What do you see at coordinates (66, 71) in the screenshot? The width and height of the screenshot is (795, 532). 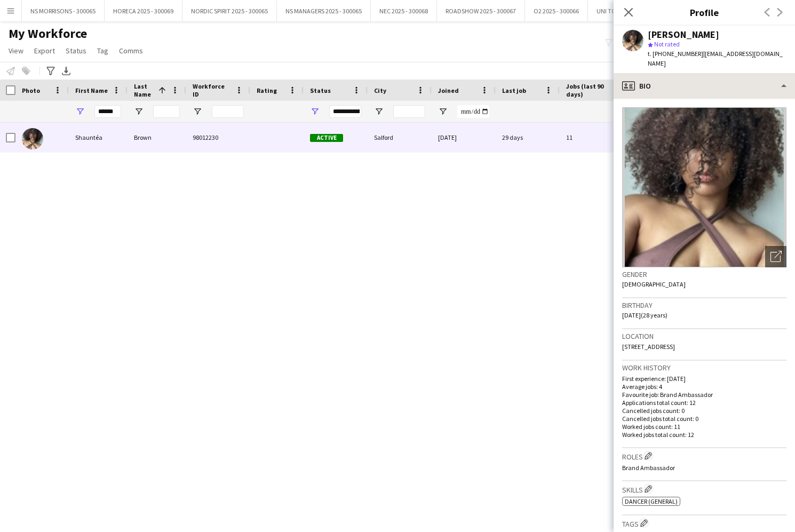 I see `app-action-btn: Export XLSX` at bounding box center [66, 71].